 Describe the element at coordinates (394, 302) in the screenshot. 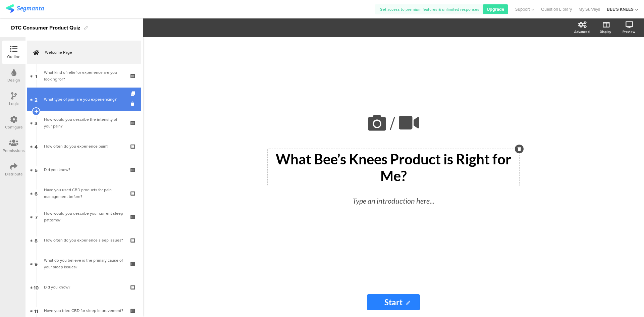

I see `input: Start` at that location.